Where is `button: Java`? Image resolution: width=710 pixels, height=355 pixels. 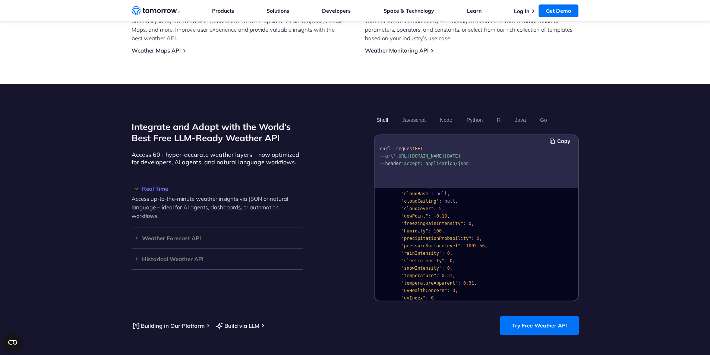 button: Java is located at coordinates (521, 120).